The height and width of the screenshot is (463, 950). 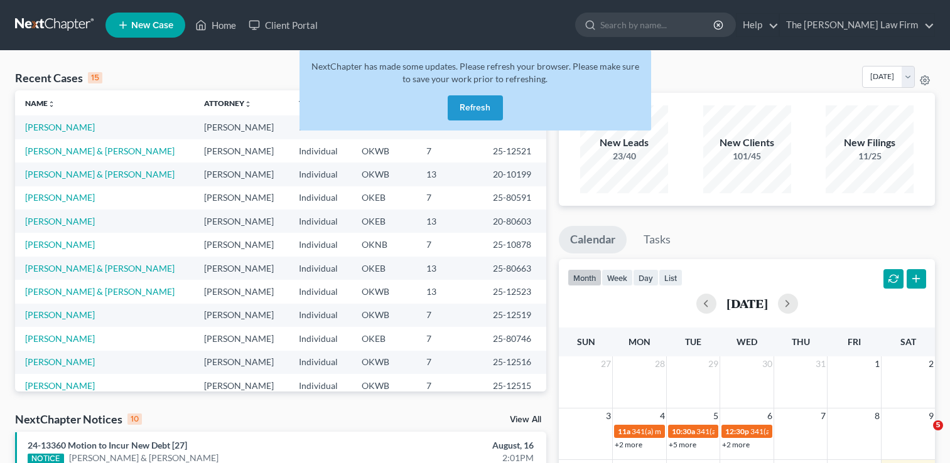 I want to click on input: Search by name..., so click(x=657, y=24).